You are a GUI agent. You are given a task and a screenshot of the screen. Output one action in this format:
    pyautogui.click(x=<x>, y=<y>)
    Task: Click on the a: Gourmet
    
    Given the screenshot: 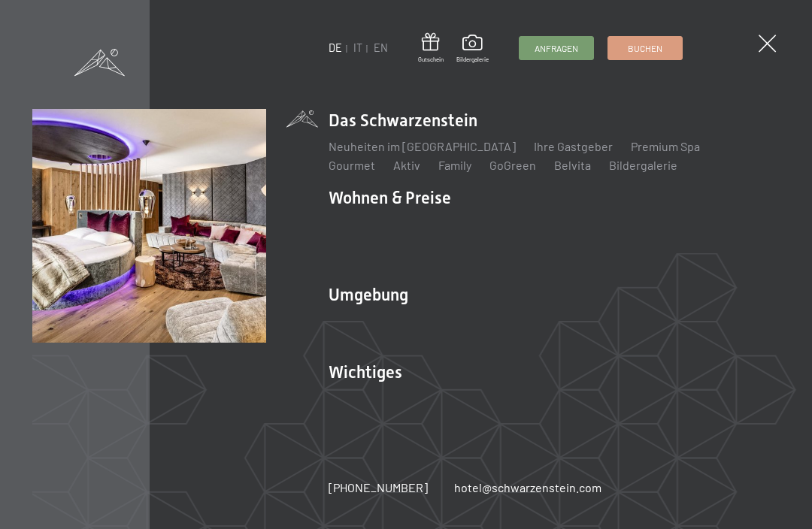 What is the action you would take?
    pyautogui.click(x=352, y=165)
    